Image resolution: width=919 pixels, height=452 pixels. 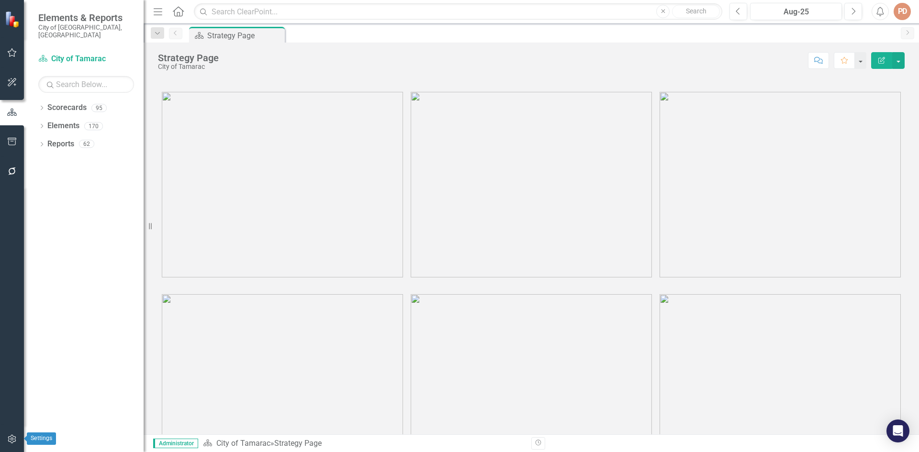 I want to click on div: Settings, so click(x=41, y=439).